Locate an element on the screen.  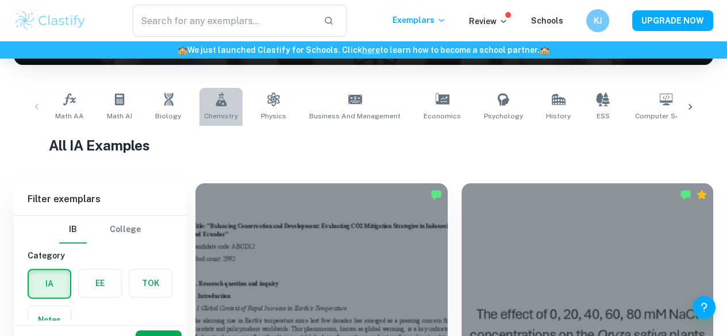
h6: Filter exemplars is located at coordinates (100, 199).